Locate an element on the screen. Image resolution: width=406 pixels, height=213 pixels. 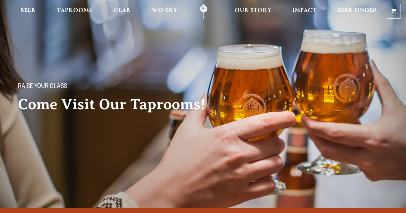
a: Gear is located at coordinates (122, 11).